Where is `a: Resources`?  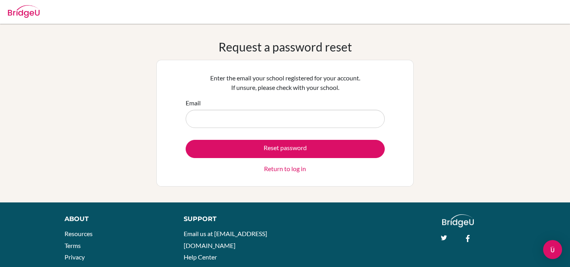
a: Resources is located at coordinates (78, 233).